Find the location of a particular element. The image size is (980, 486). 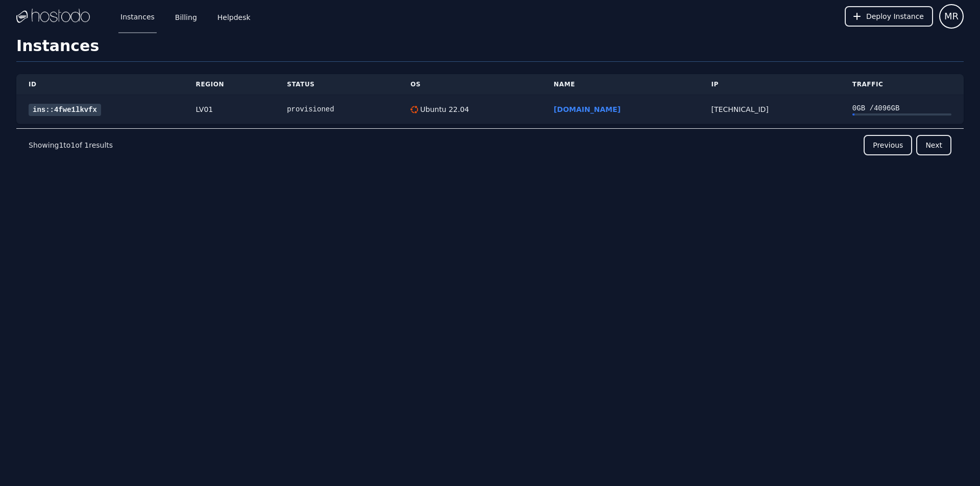

h1: Instances is located at coordinates (490, 49).